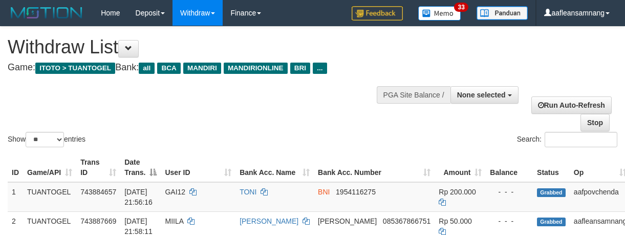 The height and width of the screenshot is (235, 625). Describe the element at coordinates (572, 105) in the screenshot. I see `a: Run Auto-Refresh` at that location.